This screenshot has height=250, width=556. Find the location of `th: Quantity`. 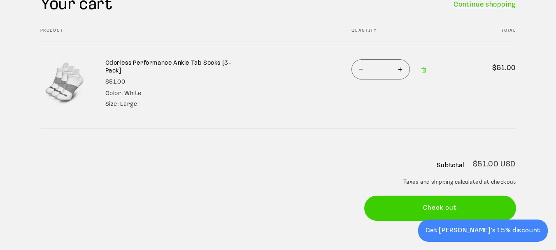

th: Quantity is located at coordinates (394, 35).